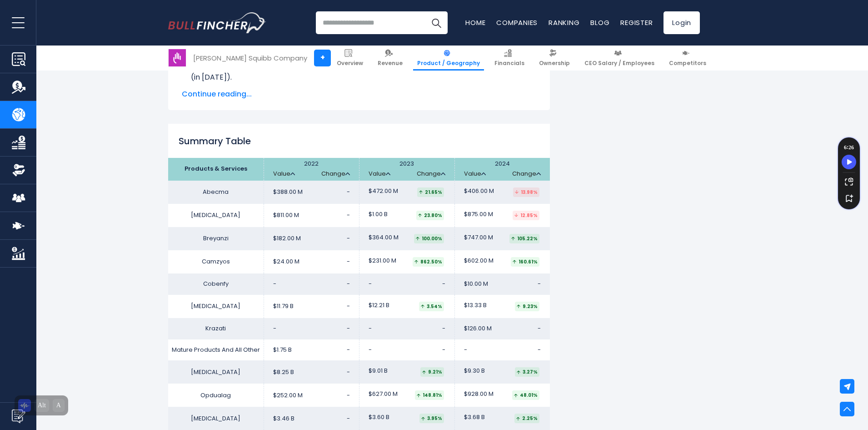 This screenshot has width=868, height=430. I want to click on h2: Summary Table, so click(359, 141).